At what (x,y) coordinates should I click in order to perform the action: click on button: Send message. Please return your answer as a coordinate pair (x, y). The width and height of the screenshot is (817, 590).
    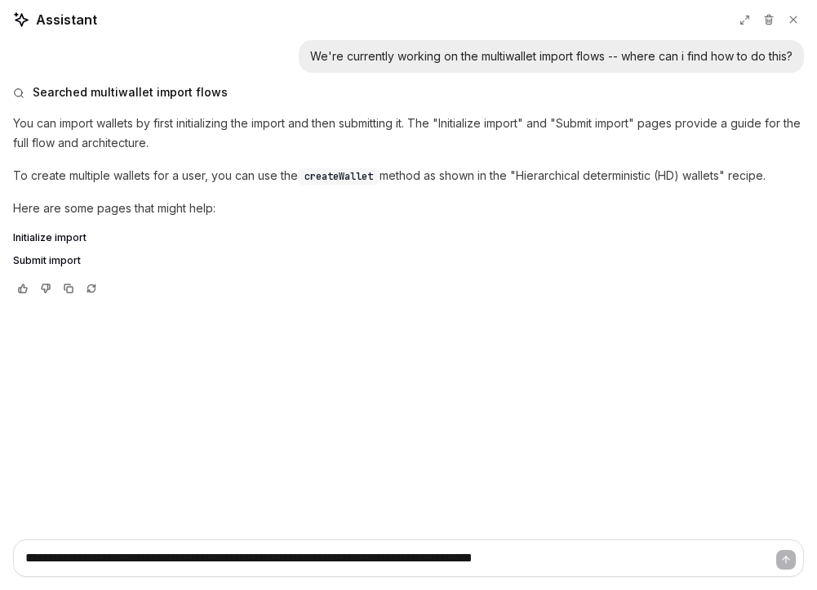
    Looking at the image, I should click on (786, 559).